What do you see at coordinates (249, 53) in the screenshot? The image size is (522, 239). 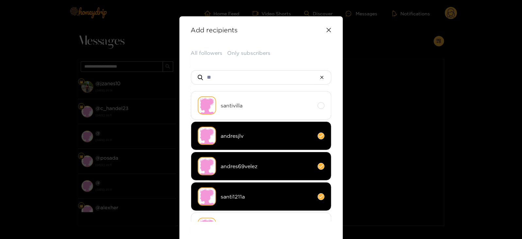 I see `button: Only subscribers` at bounding box center [249, 53].